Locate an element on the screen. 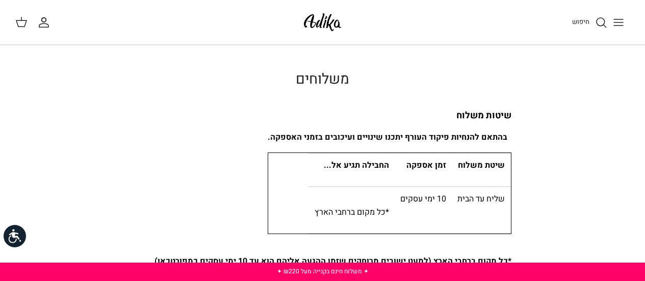 The height and width of the screenshot is (281, 645). a: החשבון שלי is located at coordinates (46, 22).